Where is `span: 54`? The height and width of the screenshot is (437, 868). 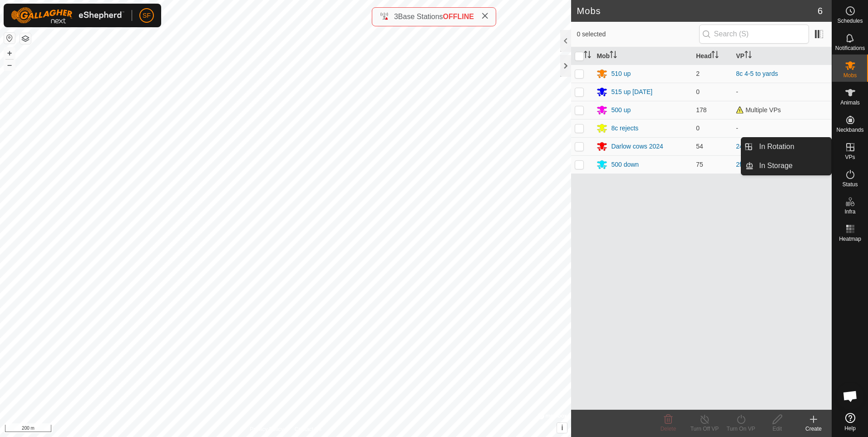
span: 54 is located at coordinates (700, 147).